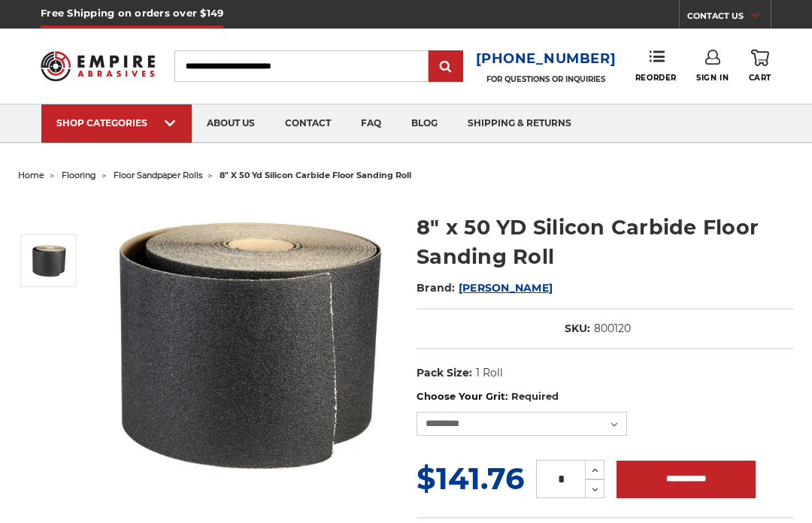 Image resolution: width=812 pixels, height=523 pixels. I want to click on dd: 1 Roll, so click(489, 373).